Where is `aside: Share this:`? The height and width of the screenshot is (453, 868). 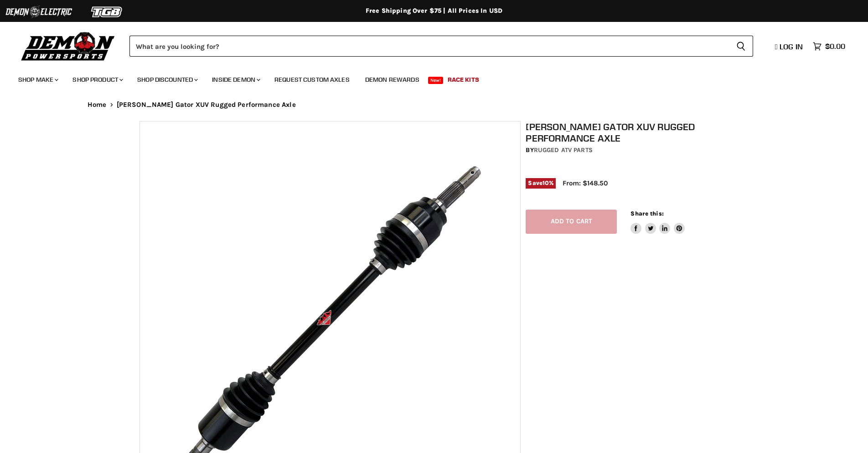
aside: Share this: is located at coordinates (657, 221).